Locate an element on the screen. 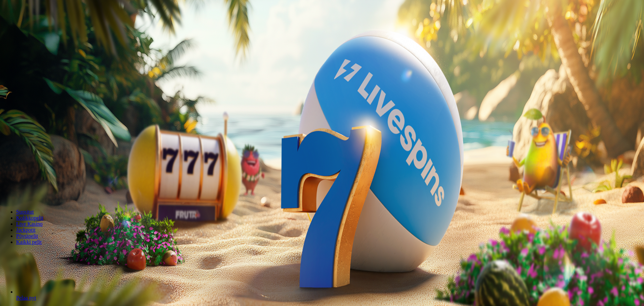 The image size is (644, 306). span: Suositut is located at coordinates (25, 212).